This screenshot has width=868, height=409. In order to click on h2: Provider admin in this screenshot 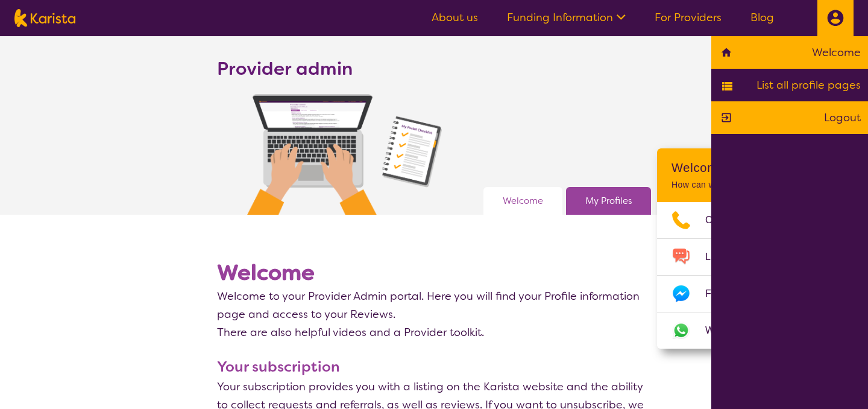, I will do `click(285, 68)`.